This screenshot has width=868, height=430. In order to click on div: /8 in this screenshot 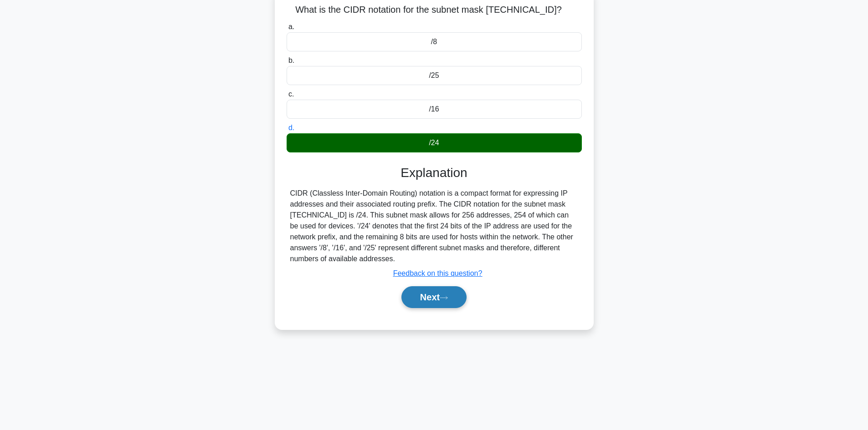, I will do `click(434, 41)`.